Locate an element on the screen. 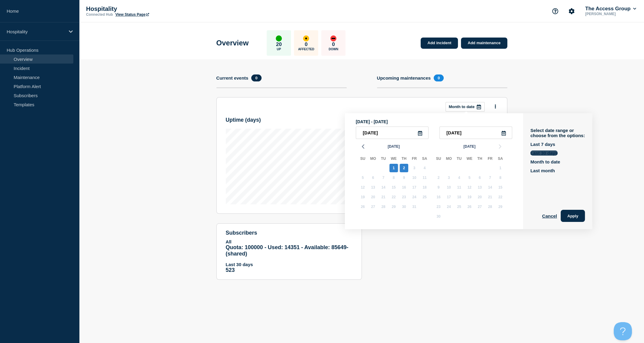 Image resolution: width=644 pixels, height=343 pixels. p: Affected is located at coordinates (306, 49).